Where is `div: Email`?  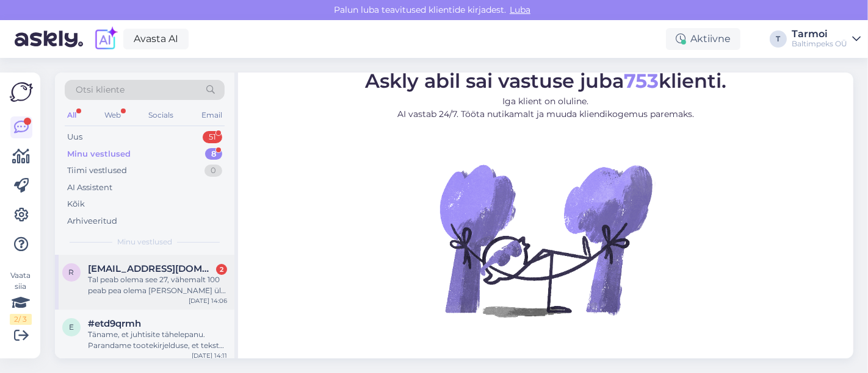
div: Email is located at coordinates (212, 115).